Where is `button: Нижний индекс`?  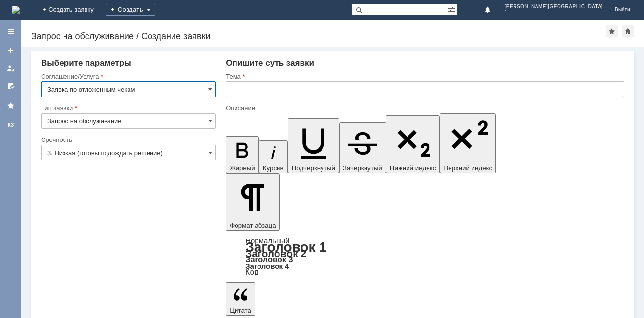
button: Нижний индекс is located at coordinates (413, 144).